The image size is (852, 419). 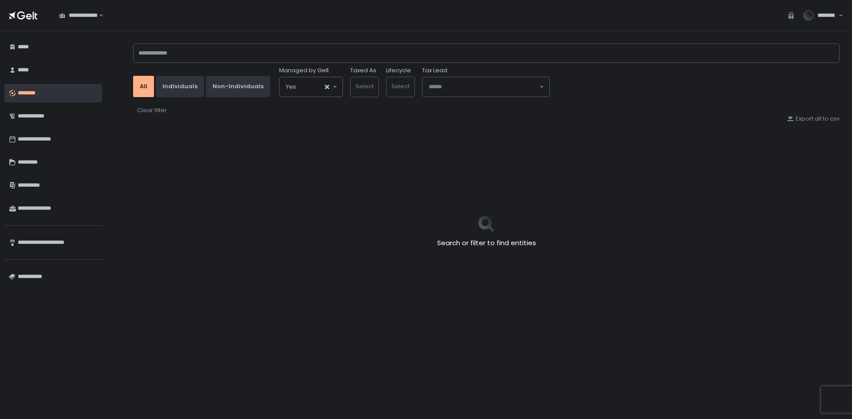 What do you see at coordinates (238, 87) in the screenshot?
I see `div: Non-Individuals` at bounding box center [238, 87].